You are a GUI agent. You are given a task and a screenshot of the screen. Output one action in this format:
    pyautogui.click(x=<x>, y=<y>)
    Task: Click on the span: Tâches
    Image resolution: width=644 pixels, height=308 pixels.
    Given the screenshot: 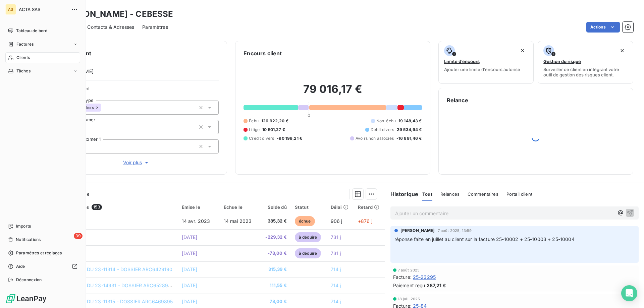 What is the action you would take?
    pyautogui.click(x=23, y=71)
    